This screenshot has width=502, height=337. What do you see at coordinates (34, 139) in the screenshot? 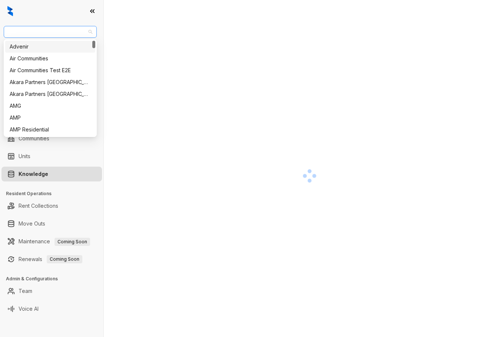
I see `a: Communities` at bounding box center [34, 139].